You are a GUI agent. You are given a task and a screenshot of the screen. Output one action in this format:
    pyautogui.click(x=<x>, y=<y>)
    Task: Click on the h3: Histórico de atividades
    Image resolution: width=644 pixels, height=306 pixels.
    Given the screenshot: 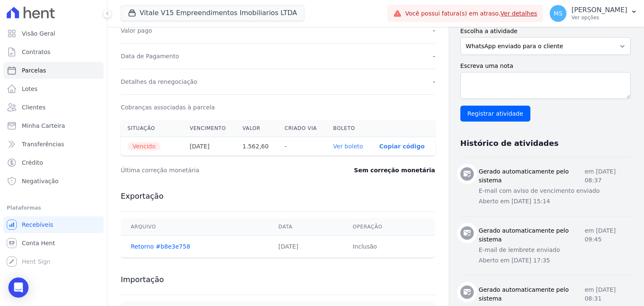 What is the action you would take?
    pyautogui.click(x=509, y=143)
    